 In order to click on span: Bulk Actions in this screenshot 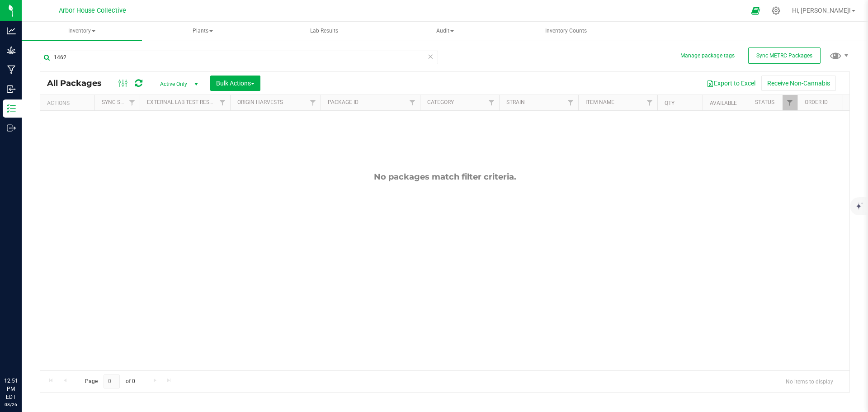, I will do `click(235, 83)`.